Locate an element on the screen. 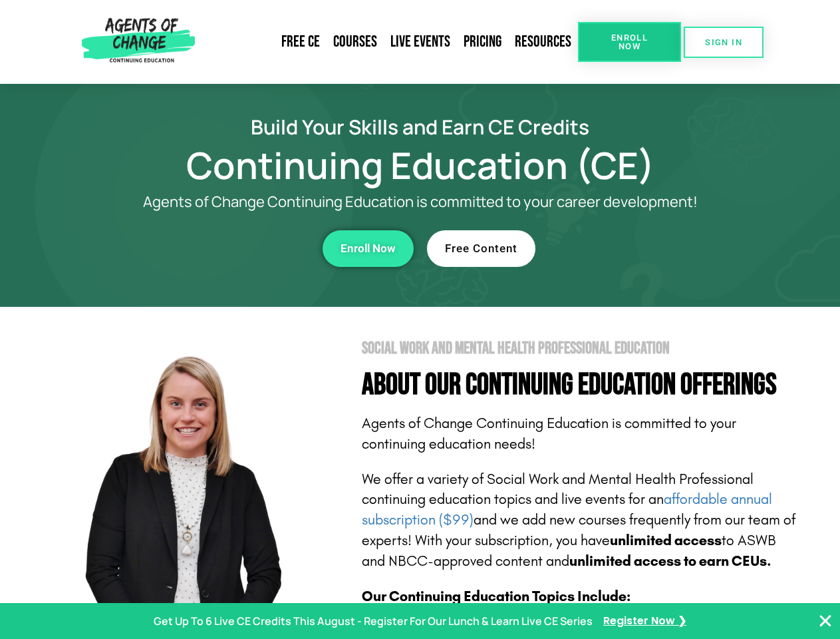 The width and height of the screenshot is (840, 639). p: We offer a variety of Social Work and Mental Health Professional continuing education topics and ... is located at coordinates (581, 520).